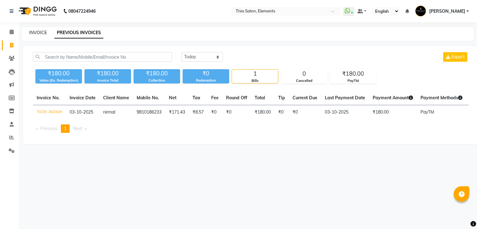 The image size is (477, 229). What do you see at coordinates (345, 112) in the screenshot?
I see `td: 03-10-2025` at bounding box center [345, 112].